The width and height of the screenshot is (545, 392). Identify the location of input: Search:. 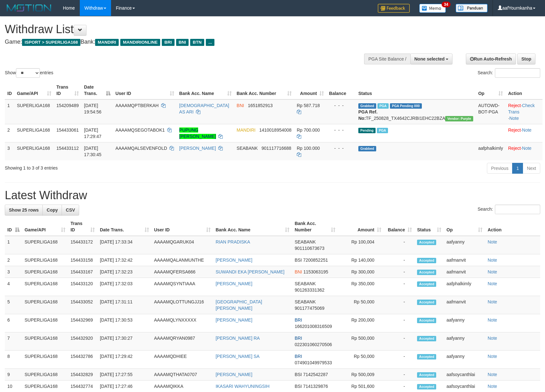
(517, 209).